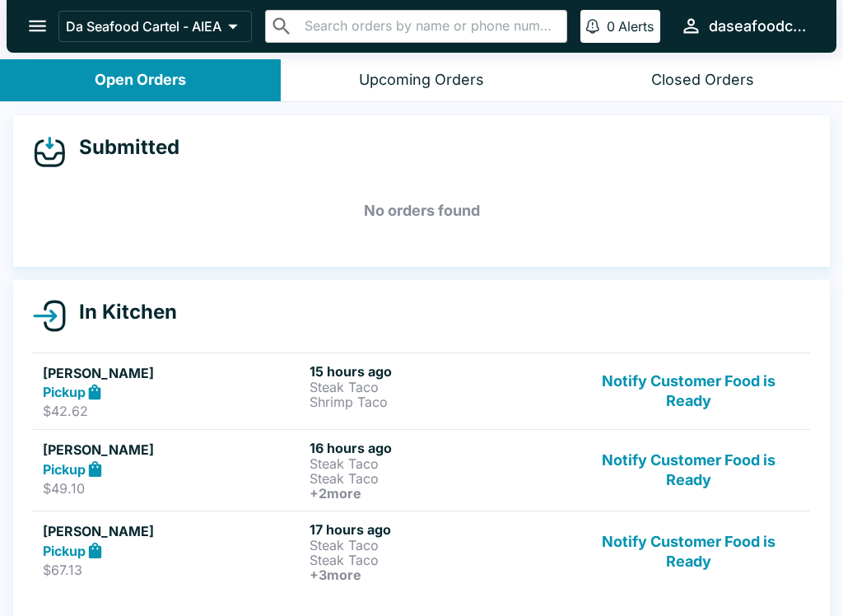 Image resolution: width=843 pixels, height=616 pixels. Describe the element at coordinates (422, 211) in the screenshot. I see `h5: No orders found` at that location.